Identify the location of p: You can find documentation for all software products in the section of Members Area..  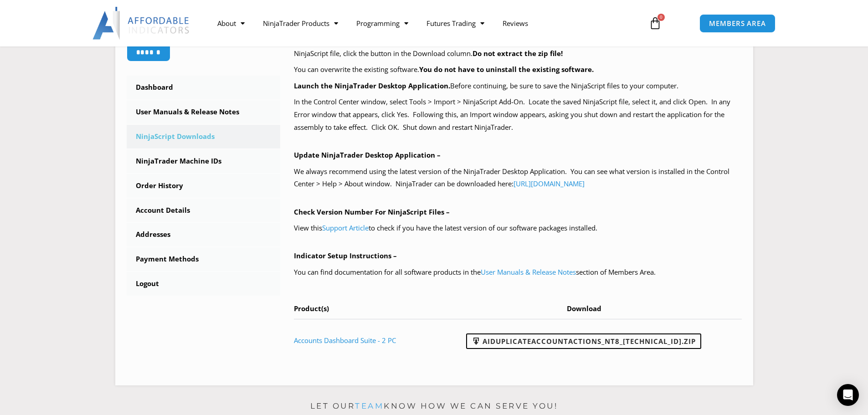
(518, 272).